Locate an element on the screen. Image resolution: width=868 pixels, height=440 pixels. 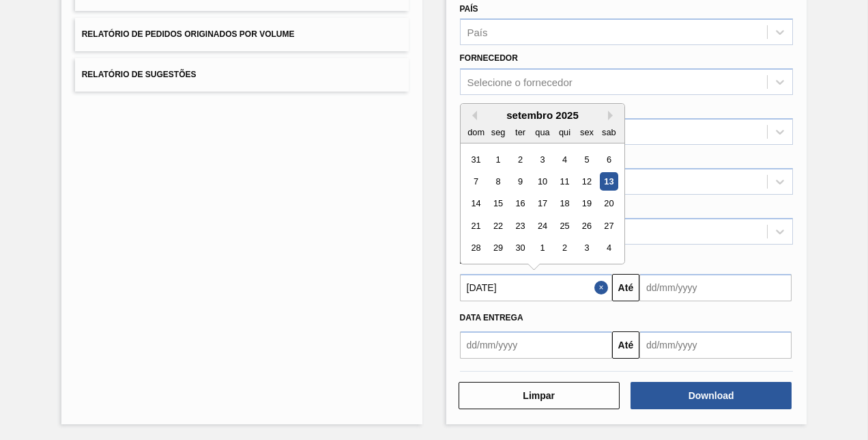
div: setembro 2025 is located at coordinates (543, 115).